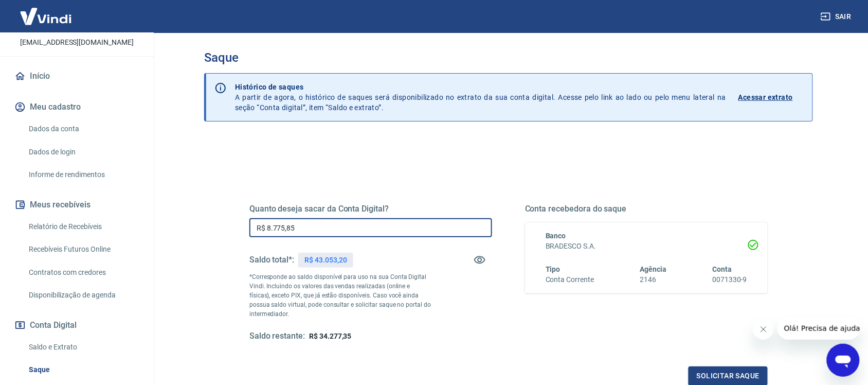  What do you see at coordinates (647, 209) in the screenshot?
I see `h5: Conta recebedora do saque` at bounding box center [647, 209].